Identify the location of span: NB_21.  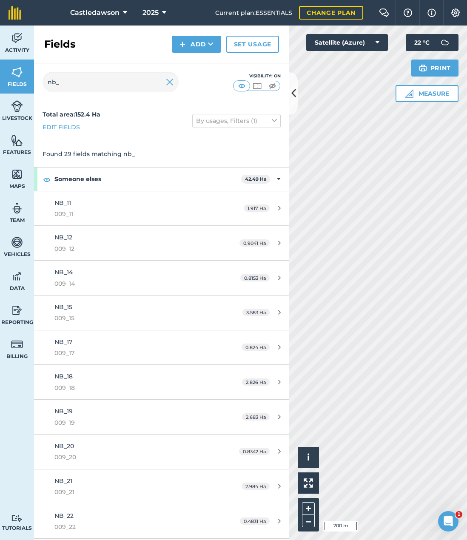
(63, 481).